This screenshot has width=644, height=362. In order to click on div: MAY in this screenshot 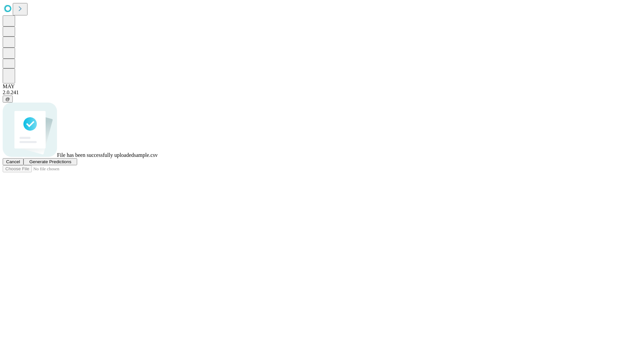, I will do `click(322, 87)`.